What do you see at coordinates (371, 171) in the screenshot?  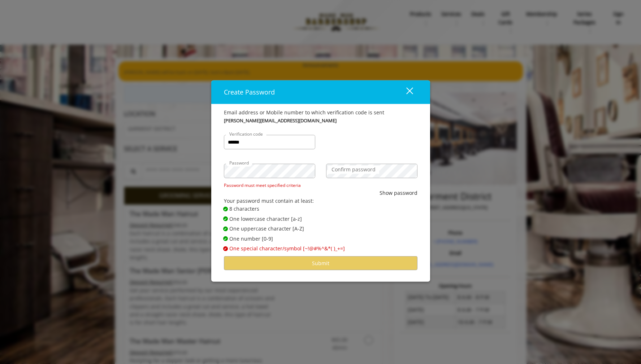 I see `input: Confirm password` at bounding box center [371, 171].